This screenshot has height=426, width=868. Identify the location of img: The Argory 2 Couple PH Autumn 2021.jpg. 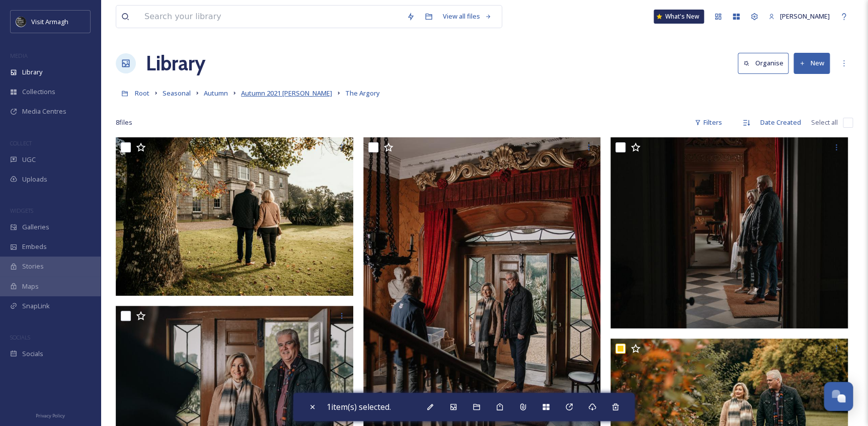
(729, 233).